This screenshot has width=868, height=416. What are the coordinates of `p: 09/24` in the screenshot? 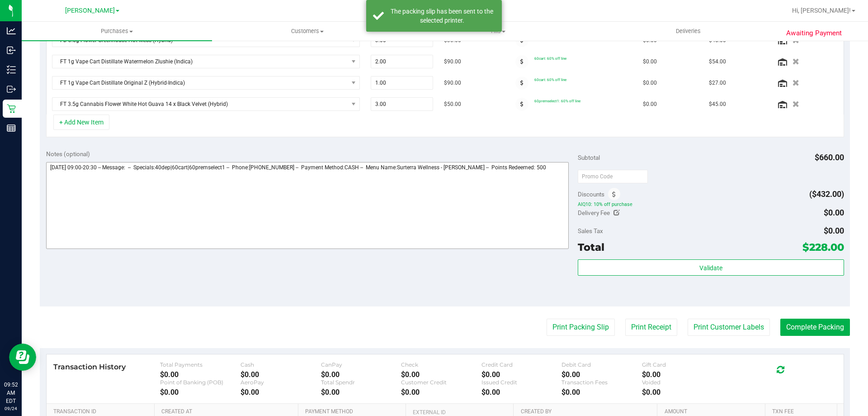 It's located at (11, 408).